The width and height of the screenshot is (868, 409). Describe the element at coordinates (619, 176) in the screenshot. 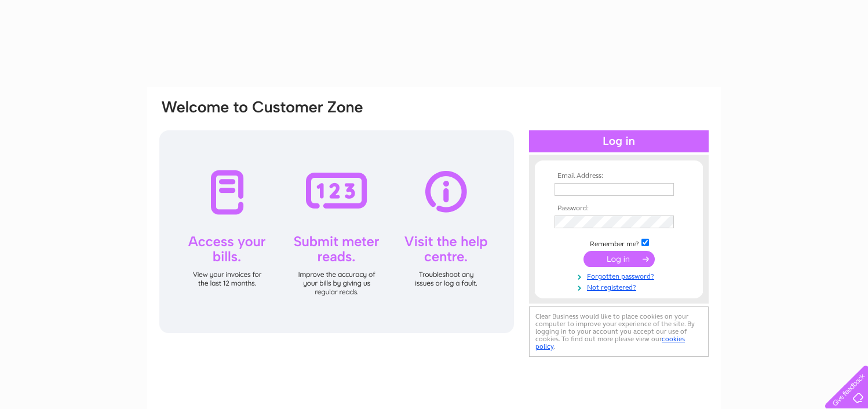

I see `th: Email Address:` at that location.